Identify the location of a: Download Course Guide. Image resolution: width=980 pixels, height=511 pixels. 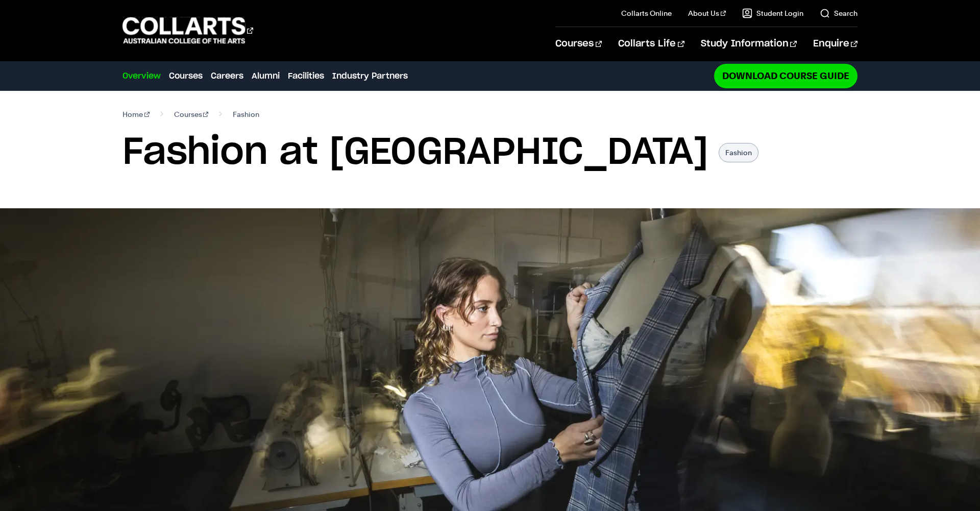
(786, 76).